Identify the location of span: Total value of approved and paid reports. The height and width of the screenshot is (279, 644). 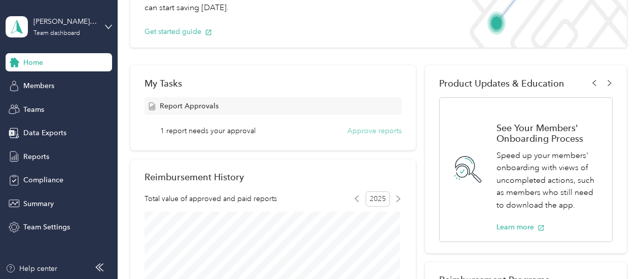
(210, 199).